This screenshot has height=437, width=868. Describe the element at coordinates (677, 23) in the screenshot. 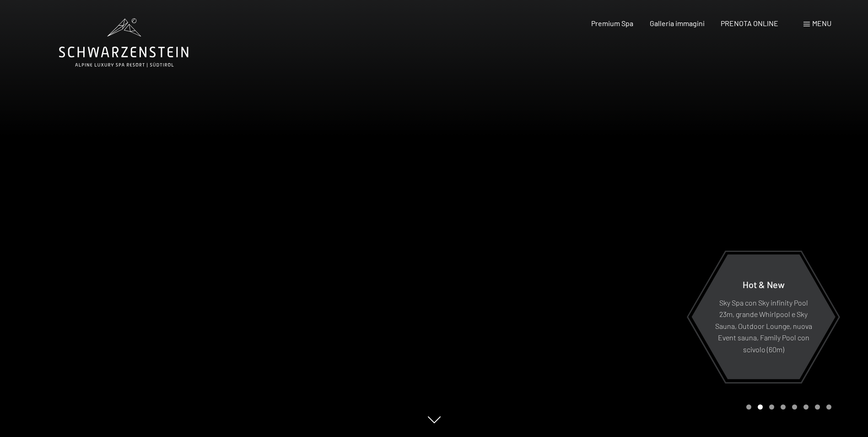

I see `a: Galleria immagini` at that location.